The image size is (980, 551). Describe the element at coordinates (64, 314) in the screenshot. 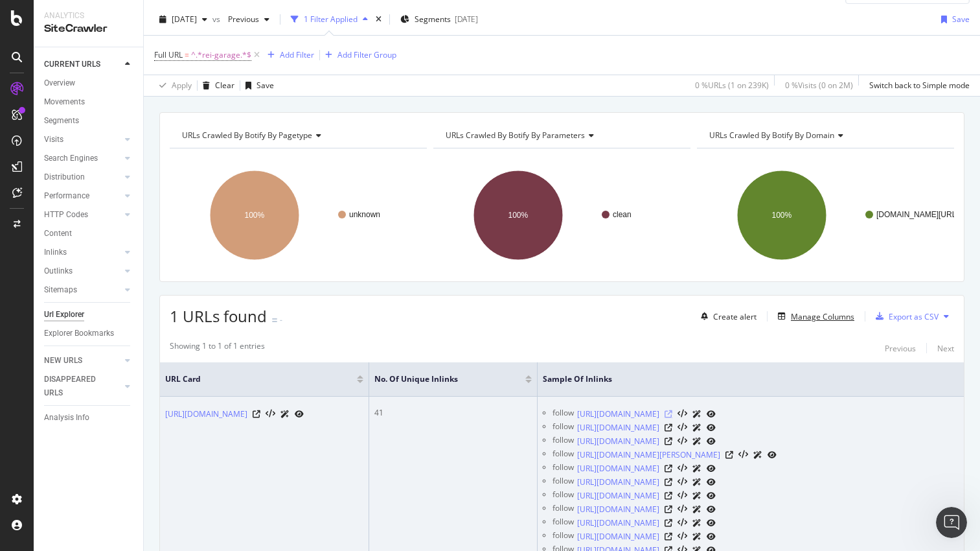

I see `div: Url Explorer` at that location.